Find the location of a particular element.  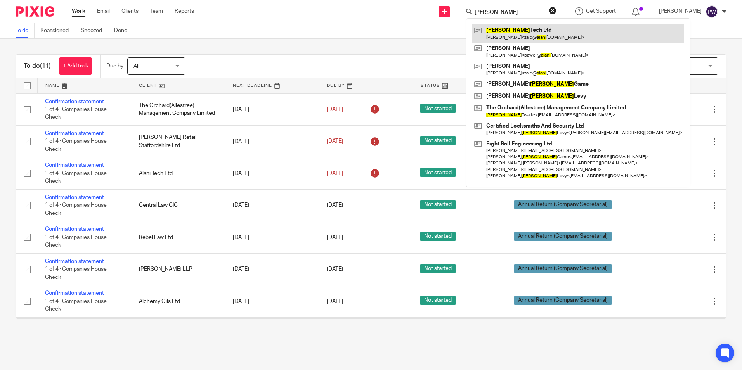

input: Search is located at coordinates (509, 13).